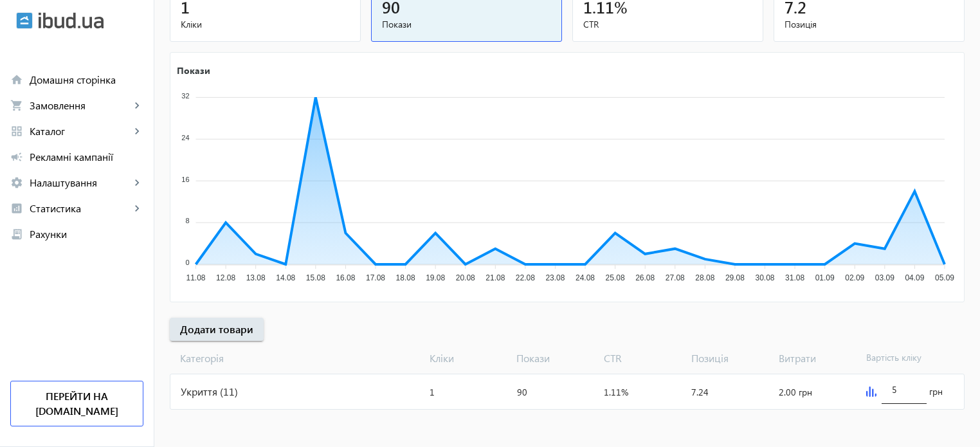 The image size is (980, 447). What do you see at coordinates (286, 278) in the screenshot?
I see `tspan: 14.08` at bounding box center [286, 278].